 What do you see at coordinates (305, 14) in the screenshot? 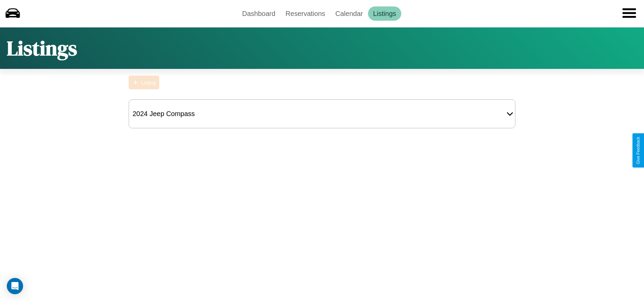
I see `a: Reservations` at bounding box center [305, 14].